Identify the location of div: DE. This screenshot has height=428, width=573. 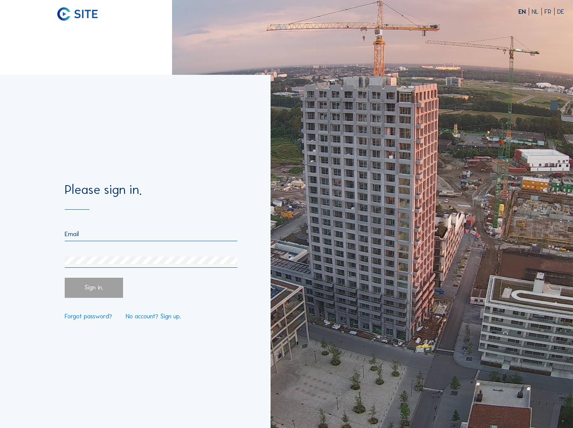
(561, 12).